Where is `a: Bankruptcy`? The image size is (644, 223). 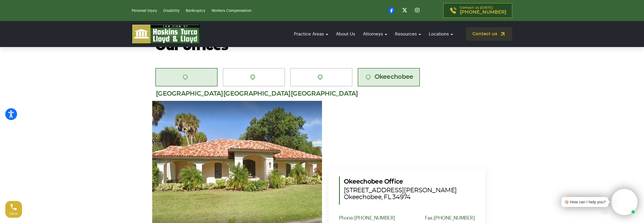 a: Bankruptcy is located at coordinates (195, 11).